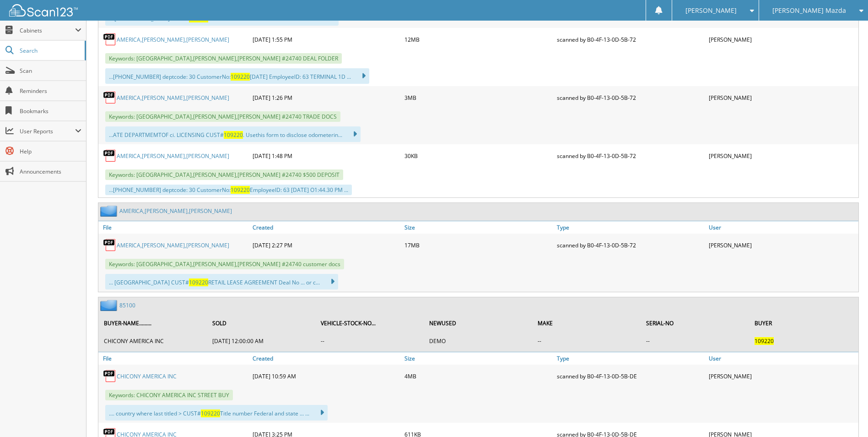 The width and height of the screenshot is (868, 437). Describe the element at coordinates (169, 395) in the screenshot. I see `span: Keywords: CHICONY AMERICA INC STREET BUY` at that location.